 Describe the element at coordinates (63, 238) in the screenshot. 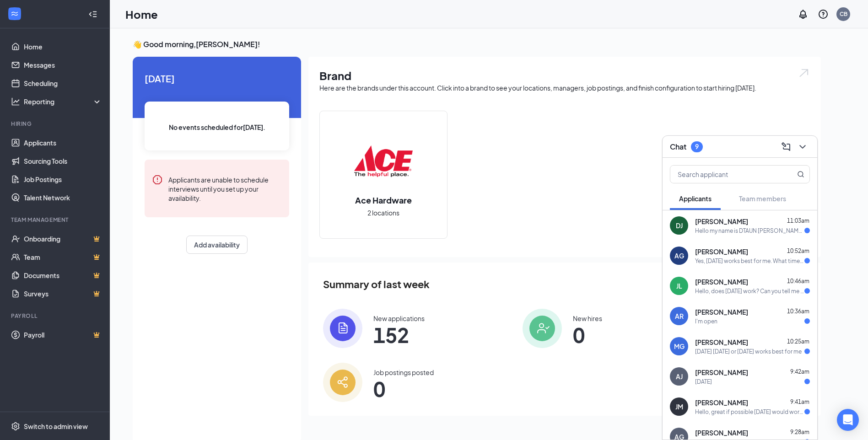

I see `a: OnboardingCrown` at that location.